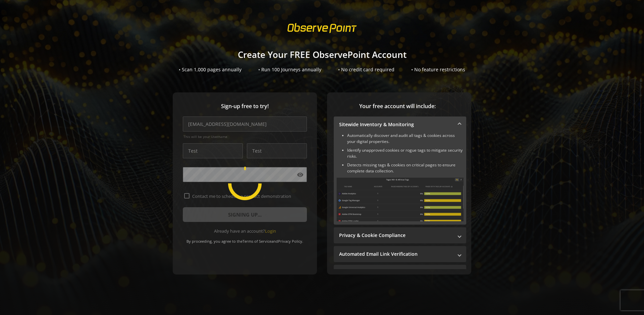 The height and width of the screenshot is (315, 644). I want to click on li: Detects missing tags & cookies on critical pages to ensure complete data collection., so click(405, 168).